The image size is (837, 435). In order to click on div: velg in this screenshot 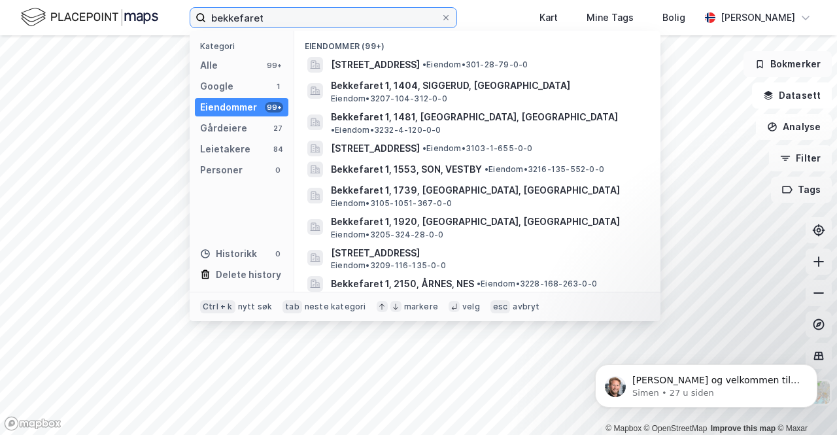, I will do `click(471, 307)`.